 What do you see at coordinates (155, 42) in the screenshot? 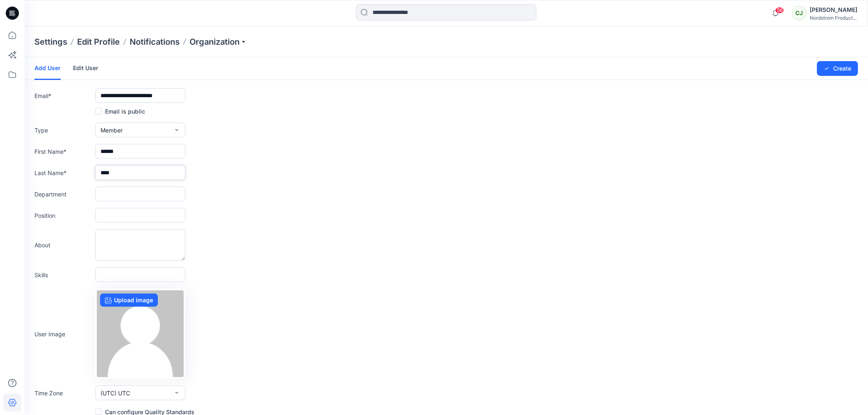
I see `p: Notifications` at bounding box center [155, 42].